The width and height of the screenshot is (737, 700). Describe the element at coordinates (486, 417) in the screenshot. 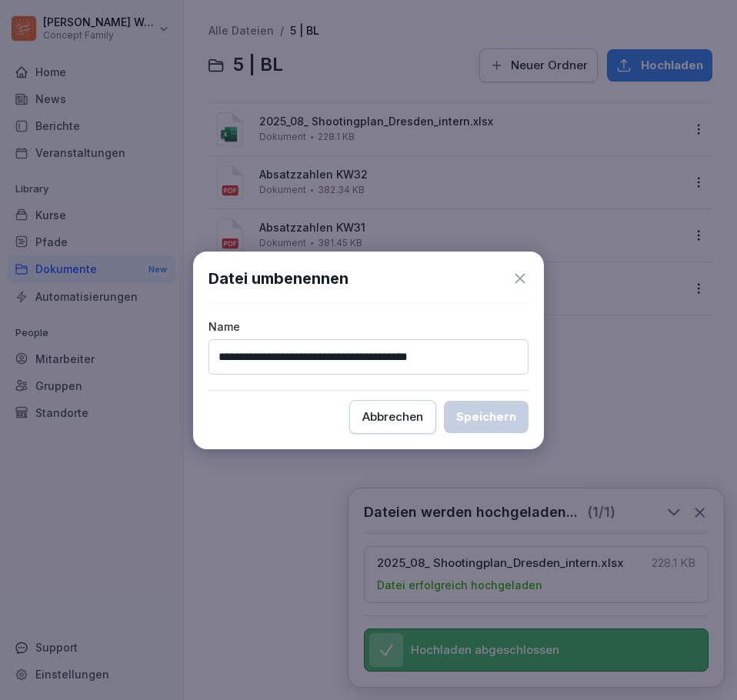

I see `div: Speichern` at that location.